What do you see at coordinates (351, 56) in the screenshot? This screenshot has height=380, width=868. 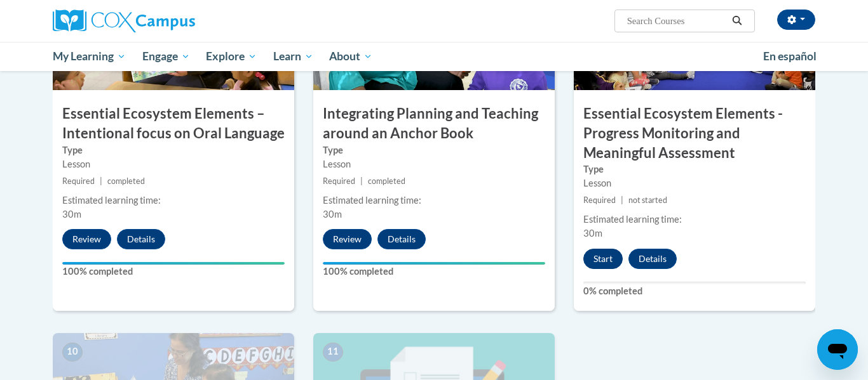 I see `a: About` at bounding box center [351, 56].